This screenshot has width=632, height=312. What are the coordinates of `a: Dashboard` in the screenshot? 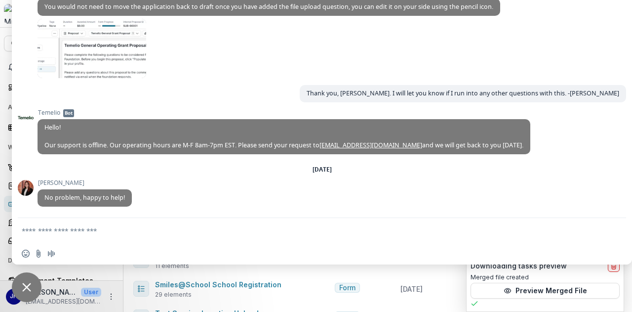 It's located at (61, 87).